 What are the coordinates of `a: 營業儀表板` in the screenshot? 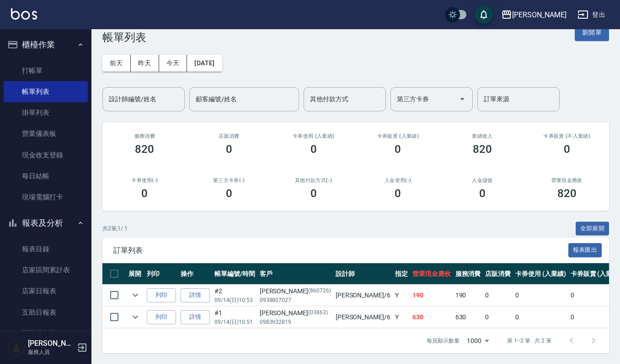 It's located at (46, 134).